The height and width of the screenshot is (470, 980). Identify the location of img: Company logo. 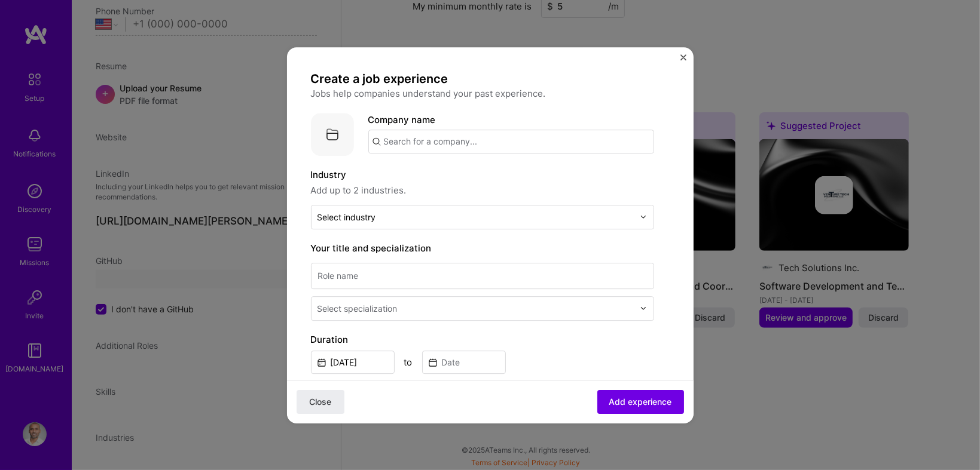
(332, 134).